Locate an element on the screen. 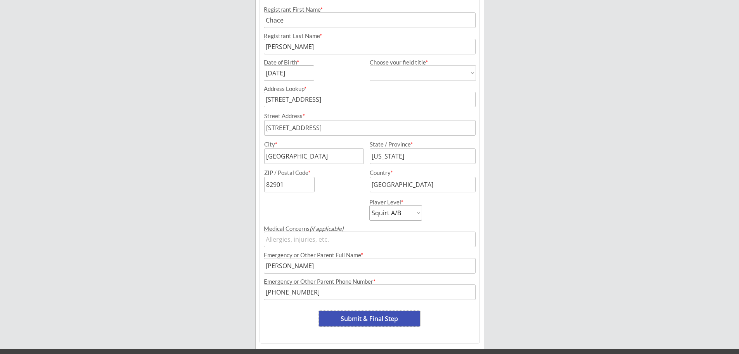  div: Player Level is located at coordinates (396, 202).